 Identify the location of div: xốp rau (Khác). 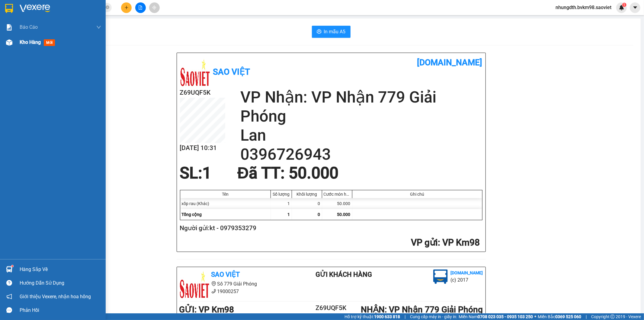
(225, 203).